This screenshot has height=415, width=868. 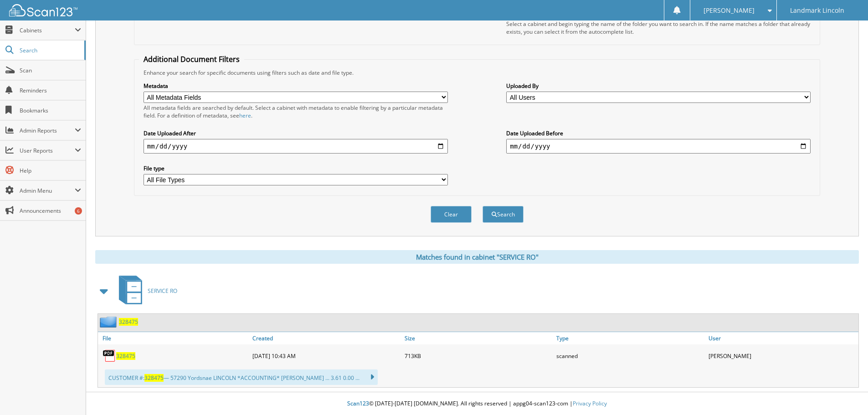 What do you see at coordinates (477, 73) in the screenshot?
I see `div: Enhance your search for specific documents using filters such as date and file type.` at bounding box center [477, 73].